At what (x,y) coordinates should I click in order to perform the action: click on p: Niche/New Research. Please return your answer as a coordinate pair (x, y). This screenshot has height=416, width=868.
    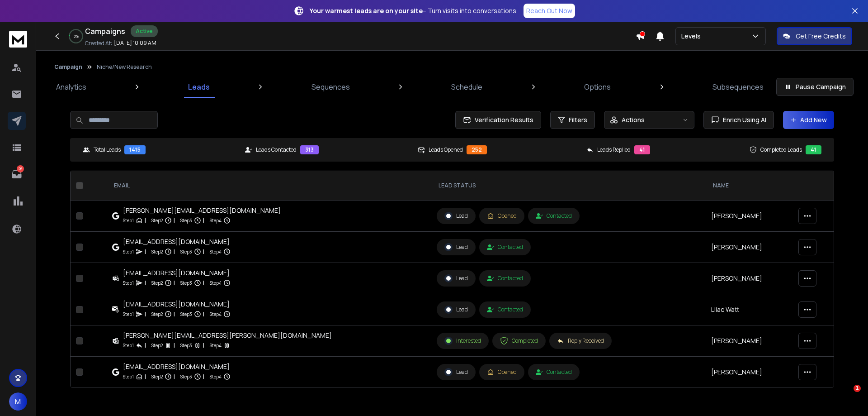
    Looking at the image, I should click on (124, 67).